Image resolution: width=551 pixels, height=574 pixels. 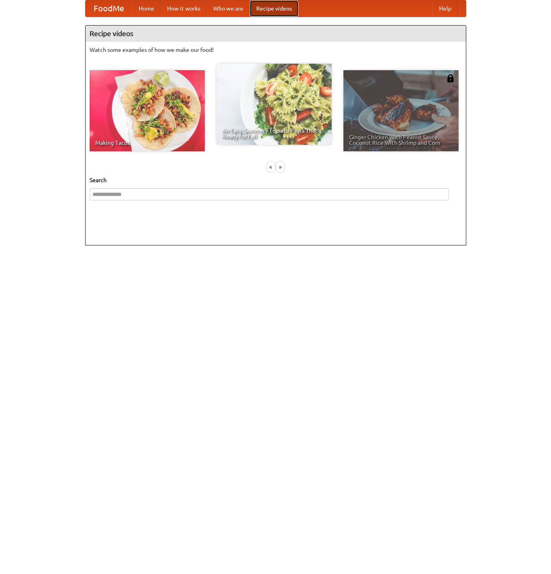 What do you see at coordinates (146, 9) in the screenshot?
I see `a: Home` at bounding box center [146, 9].